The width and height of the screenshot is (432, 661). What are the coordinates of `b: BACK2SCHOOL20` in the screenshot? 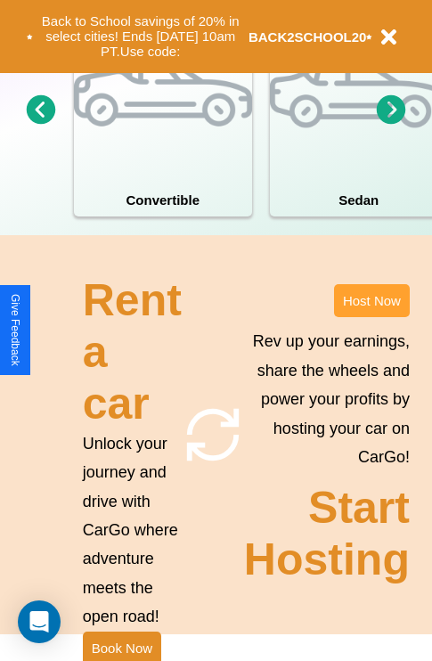 It's located at (307, 37).